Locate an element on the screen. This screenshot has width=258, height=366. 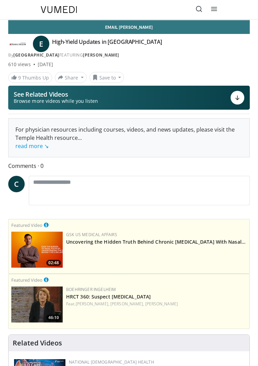
span: 46:10 is located at coordinates (53, 318).